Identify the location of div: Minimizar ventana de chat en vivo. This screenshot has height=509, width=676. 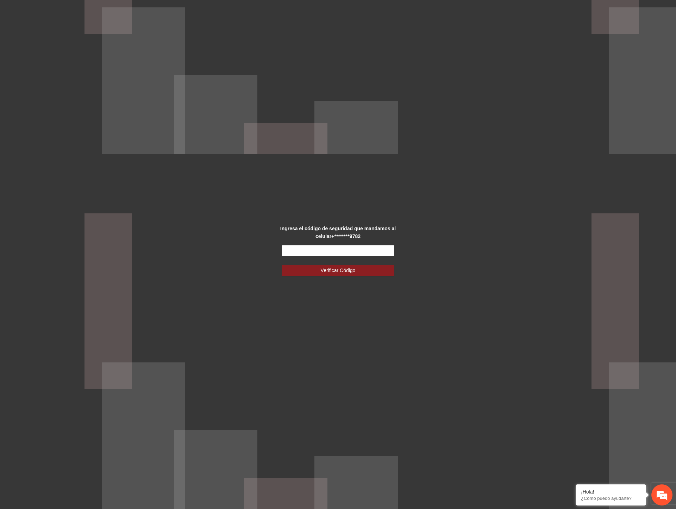
(124, 12).